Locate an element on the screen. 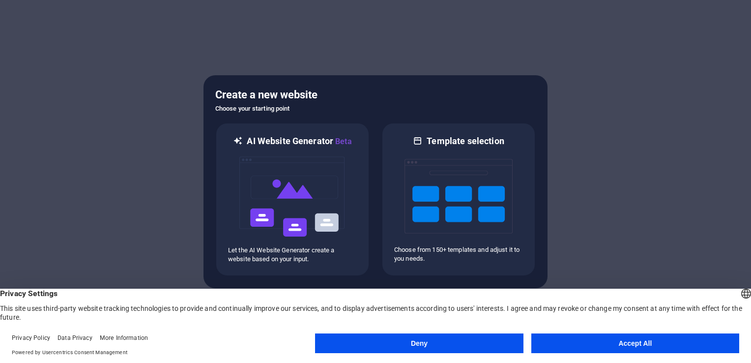  span: Beta is located at coordinates (343, 141).